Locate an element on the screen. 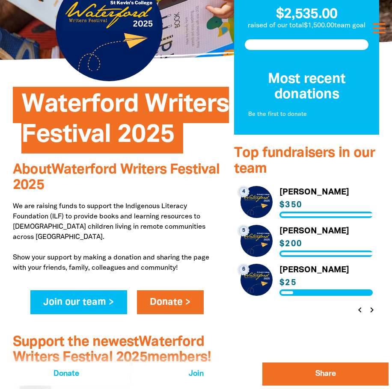 Image resolution: width=392 pixels, height=389 pixels. i: chevron_right is located at coordinates (371, 310).